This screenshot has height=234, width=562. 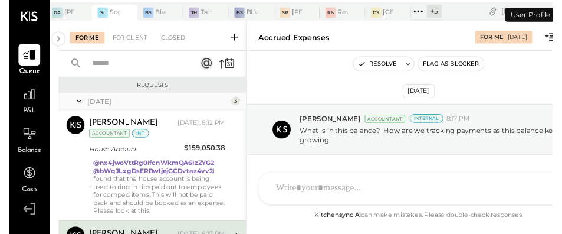 I want to click on span: P&L, so click(x=21, y=115).